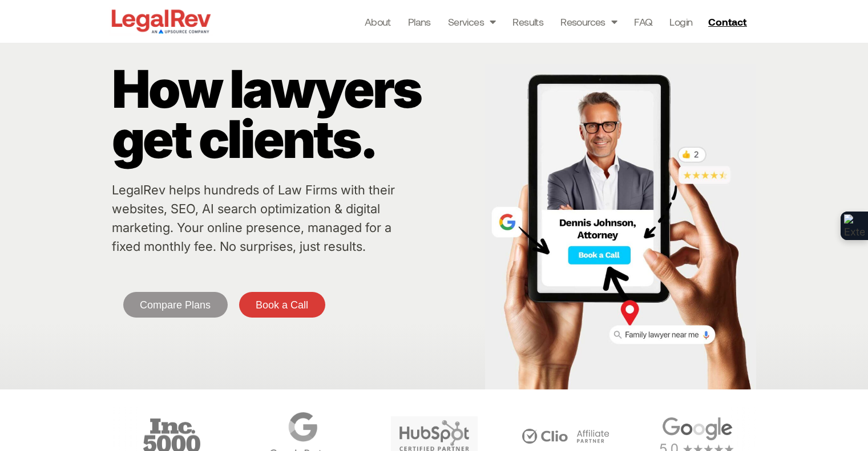  I want to click on img: Extension Icon, so click(854, 226).